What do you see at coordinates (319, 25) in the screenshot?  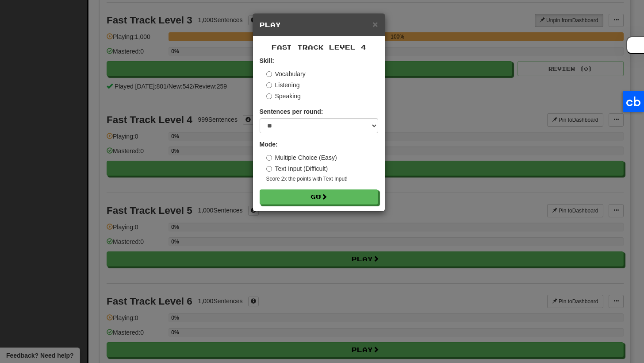 I see `h5: Play` at bounding box center [319, 25].